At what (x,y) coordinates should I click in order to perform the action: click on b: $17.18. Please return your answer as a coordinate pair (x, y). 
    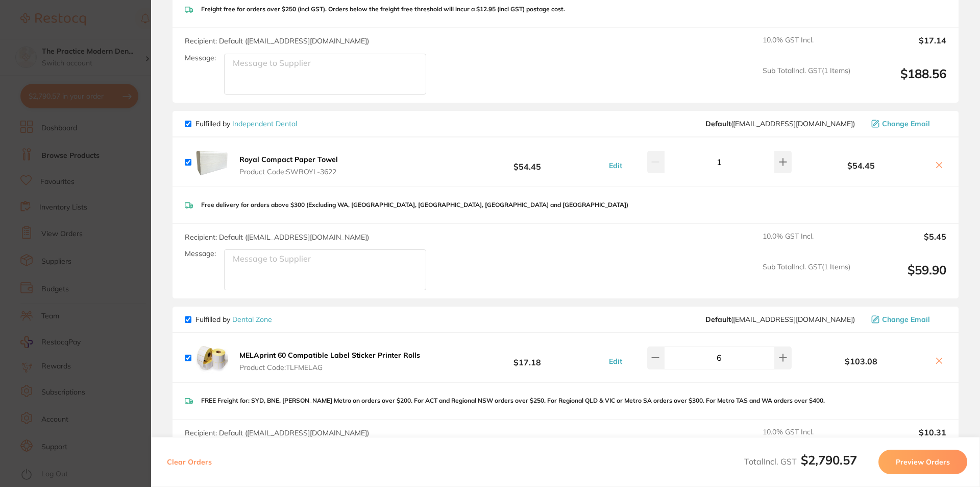
    Looking at the image, I should click on (527, 357).